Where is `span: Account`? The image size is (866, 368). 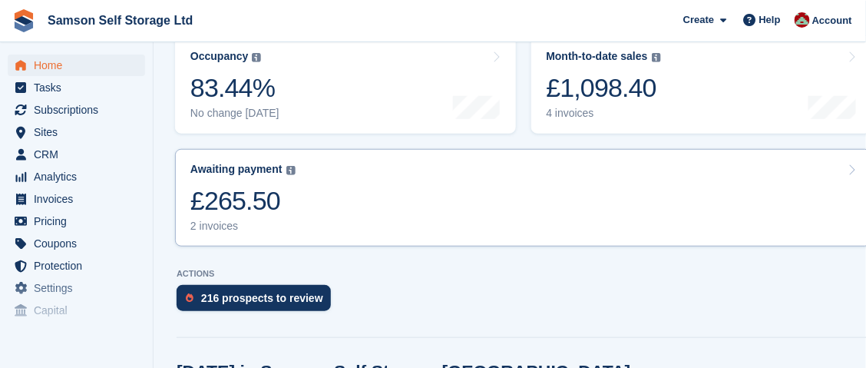
span: Account is located at coordinates (832, 21).